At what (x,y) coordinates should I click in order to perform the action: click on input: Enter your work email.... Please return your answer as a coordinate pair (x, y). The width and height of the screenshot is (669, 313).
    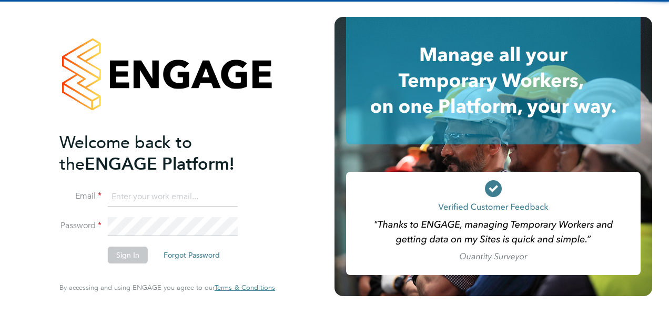
    Looking at the image, I should click on (173, 197).